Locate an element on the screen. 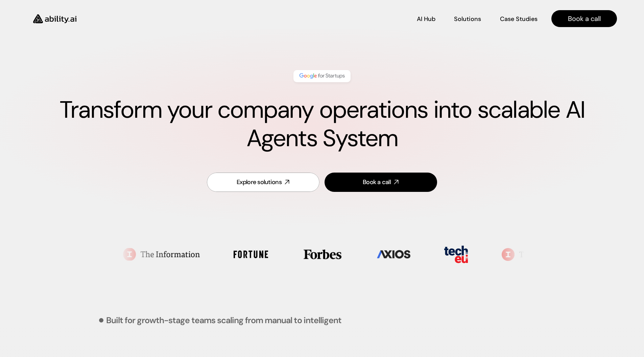  p: AI Hub is located at coordinates (426, 19).